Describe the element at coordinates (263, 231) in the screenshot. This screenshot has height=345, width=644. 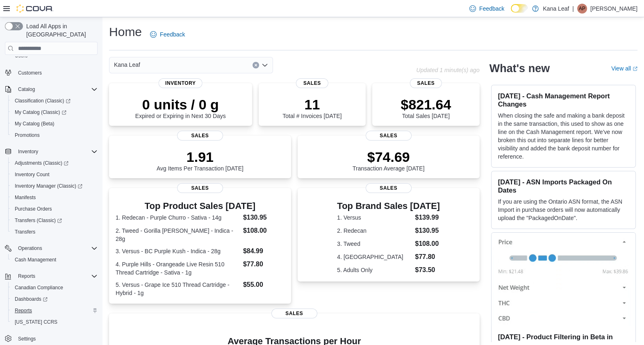
I see `dd: $108.00` at that location.